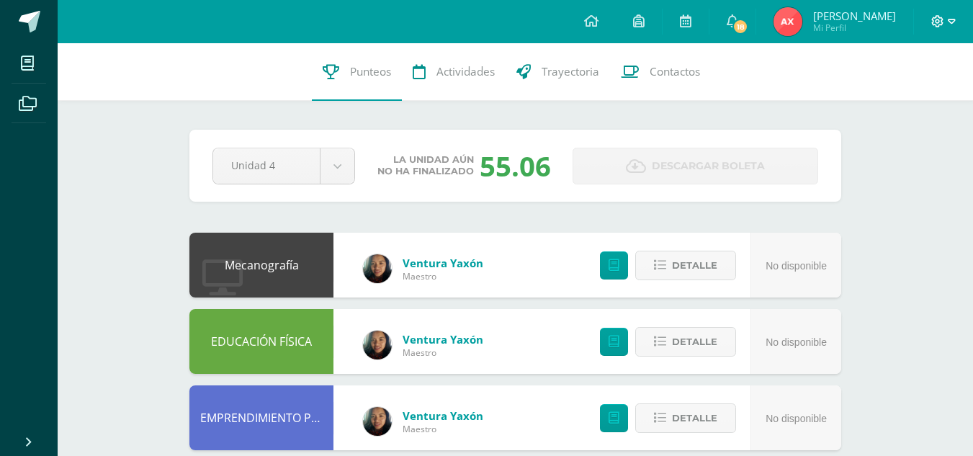 The height and width of the screenshot is (456, 973). Describe the element at coordinates (557, 72) in the screenshot. I see `a: Trayectoria` at that location.